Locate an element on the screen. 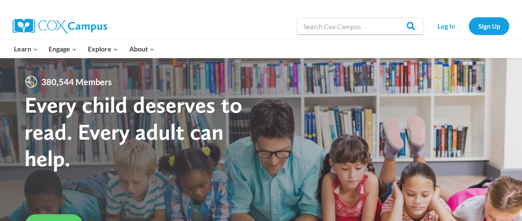 This screenshot has height=221, width=522. span: Learn is located at coordinates (26, 49).